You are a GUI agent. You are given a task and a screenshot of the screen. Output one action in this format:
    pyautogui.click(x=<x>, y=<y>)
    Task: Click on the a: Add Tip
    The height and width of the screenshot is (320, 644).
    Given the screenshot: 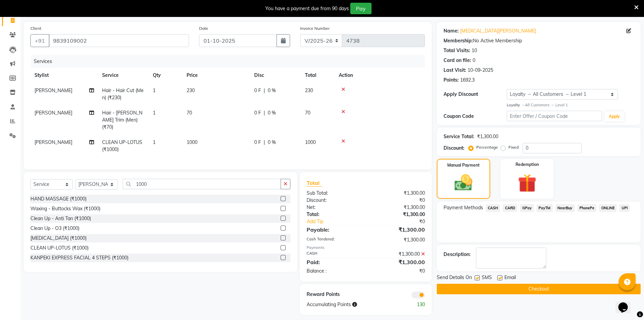 What is the action you would take?
    pyautogui.click(x=339, y=221)
    